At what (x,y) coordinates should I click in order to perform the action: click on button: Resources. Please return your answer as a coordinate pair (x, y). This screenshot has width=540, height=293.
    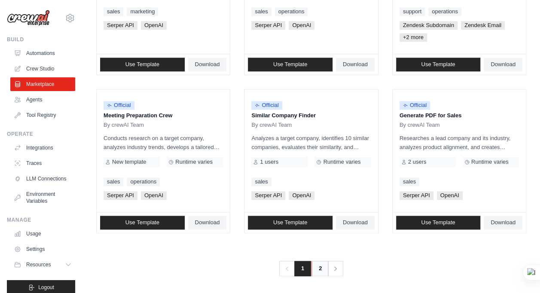
    Looking at the image, I should click on (43, 265).